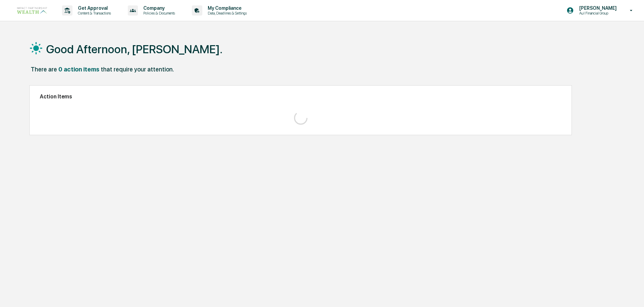 This screenshot has height=307, width=644. Describe the element at coordinates (32, 10) in the screenshot. I see `img: logo` at that location.